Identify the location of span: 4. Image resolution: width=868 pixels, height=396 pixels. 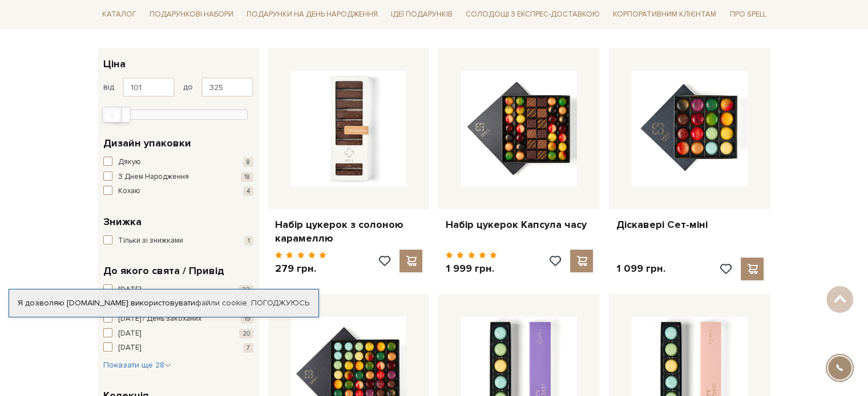
(249, 191).